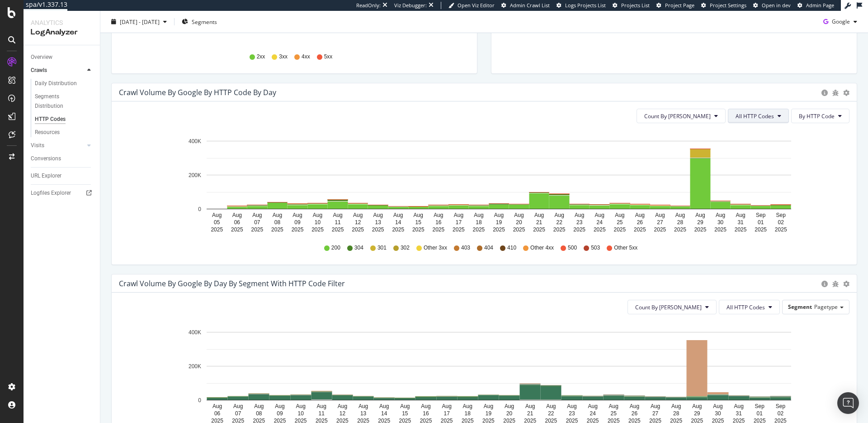  What do you see at coordinates (359, 247) in the screenshot?
I see `span: 304` at bounding box center [359, 247].